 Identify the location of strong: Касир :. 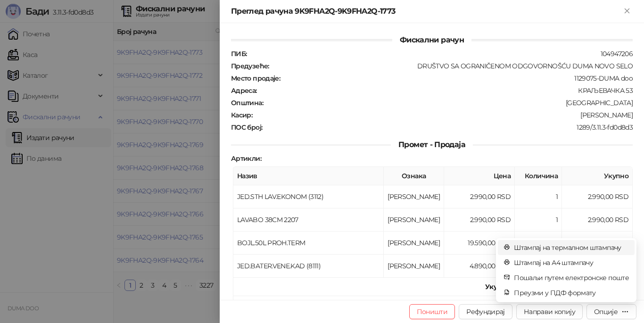
(241, 115).